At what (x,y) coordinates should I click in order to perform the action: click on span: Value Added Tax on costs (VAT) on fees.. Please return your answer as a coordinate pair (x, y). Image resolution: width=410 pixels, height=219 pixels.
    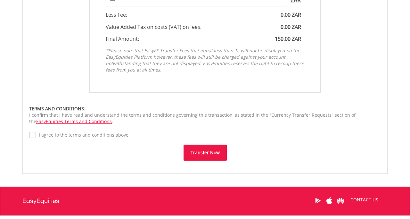
    Looking at the image, I should click on (153, 27).